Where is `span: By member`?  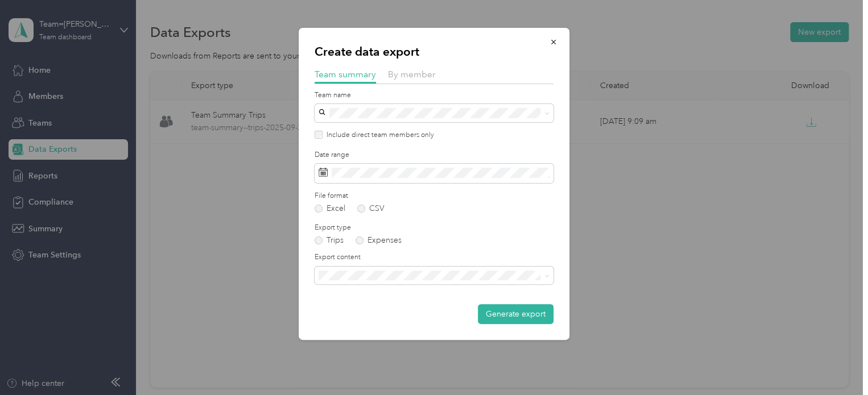
span: By member is located at coordinates (412, 74).